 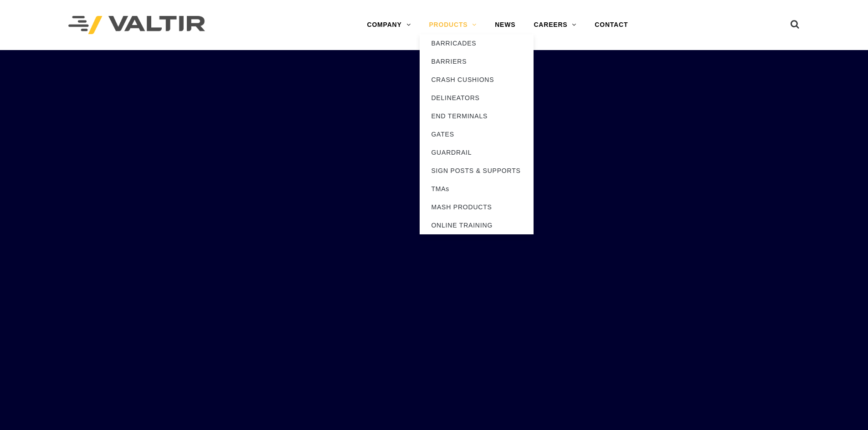 I want to click on a: BARRIERS, so click(x=477, y=62).